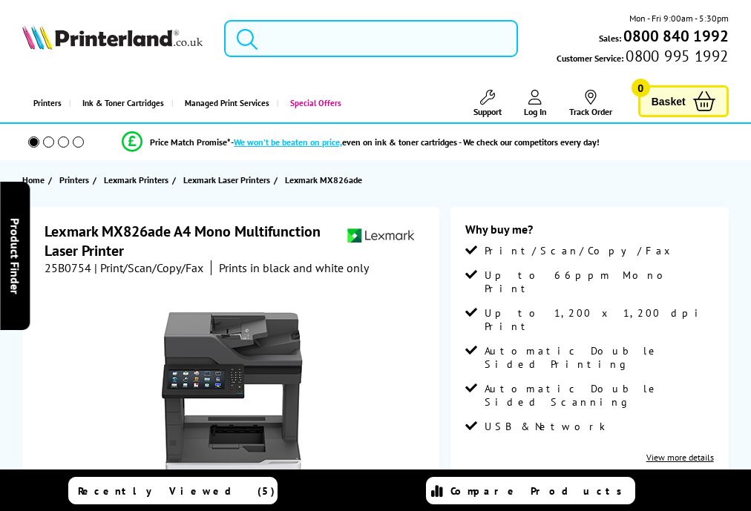  What do you see at coordinates (288, 142) in the screenshot?
I see `span: We won’t be beaten on price,` at bounding box center [288, 142].